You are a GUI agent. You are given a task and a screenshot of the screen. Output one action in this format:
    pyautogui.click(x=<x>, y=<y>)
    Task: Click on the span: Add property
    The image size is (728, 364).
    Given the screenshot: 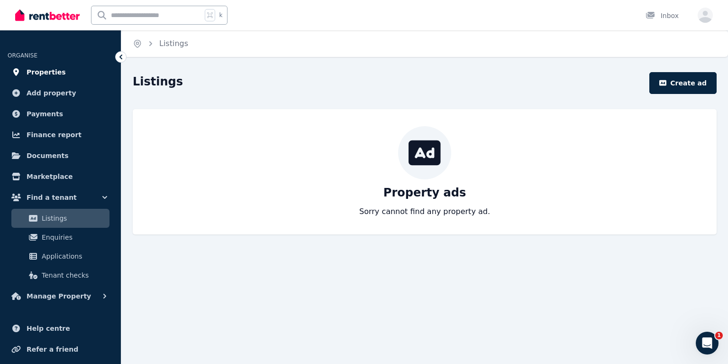 What is the action you would take?
    pyautogui.click(x=51, y=93)
    